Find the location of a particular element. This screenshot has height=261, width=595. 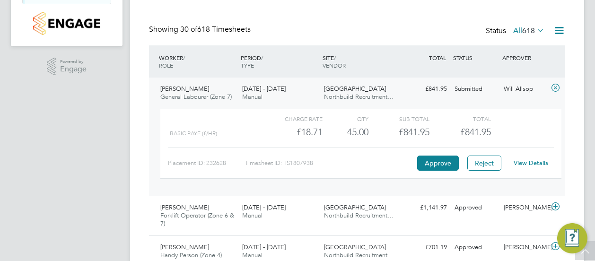

span: BASIC PAYE (£/HR) is located at coordinates (193, 133).